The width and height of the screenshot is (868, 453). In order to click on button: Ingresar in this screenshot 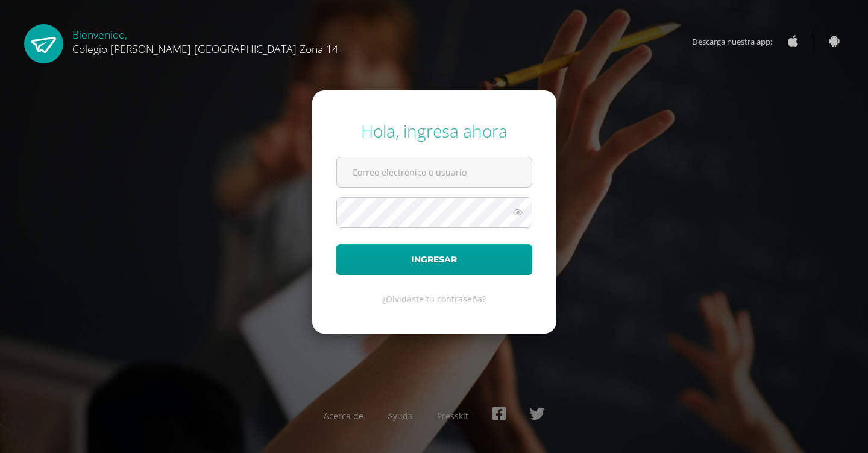, I will do `click(434, 260)`.